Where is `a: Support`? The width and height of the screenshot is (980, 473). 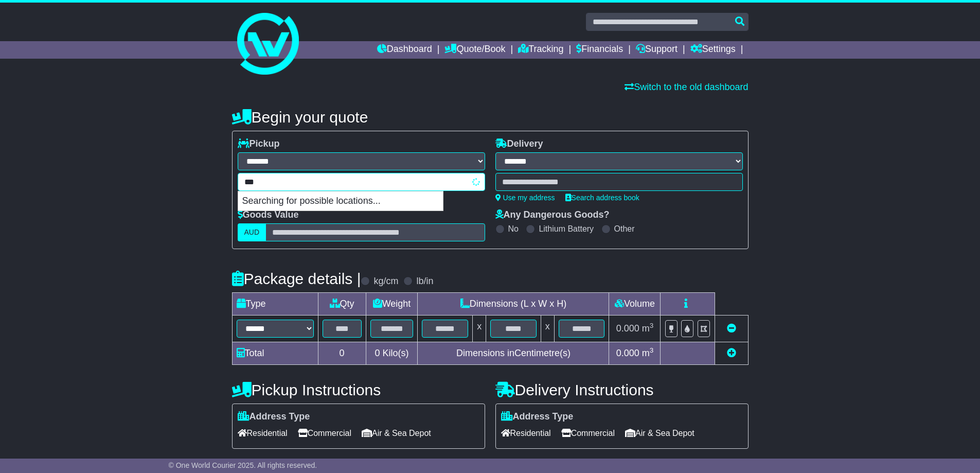 a: Support is located at coordinates (657, 50).